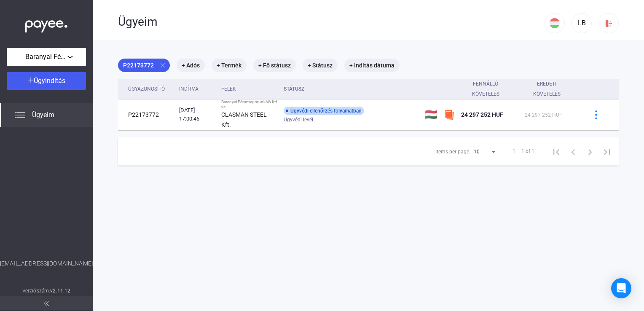 The height and width of the screenshot is (311, 644). I want to click on img: white-payee-white-dot.svg, so click(46, 24).